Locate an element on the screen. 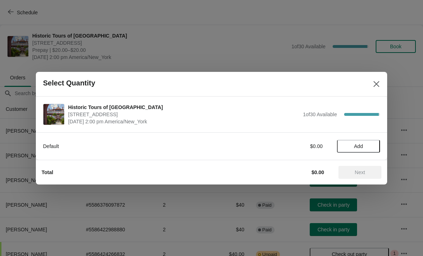  div: $0.00 is located at coordinates (289, 146).